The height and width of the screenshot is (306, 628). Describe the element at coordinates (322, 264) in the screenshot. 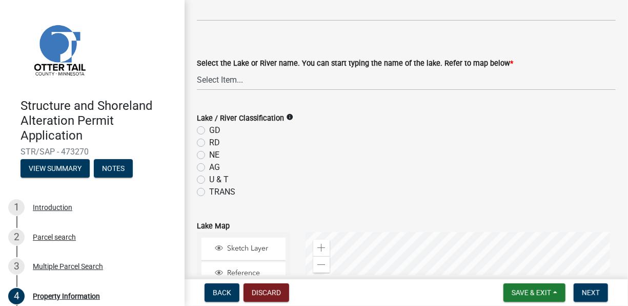

I see `div: Zoom out` at that location.